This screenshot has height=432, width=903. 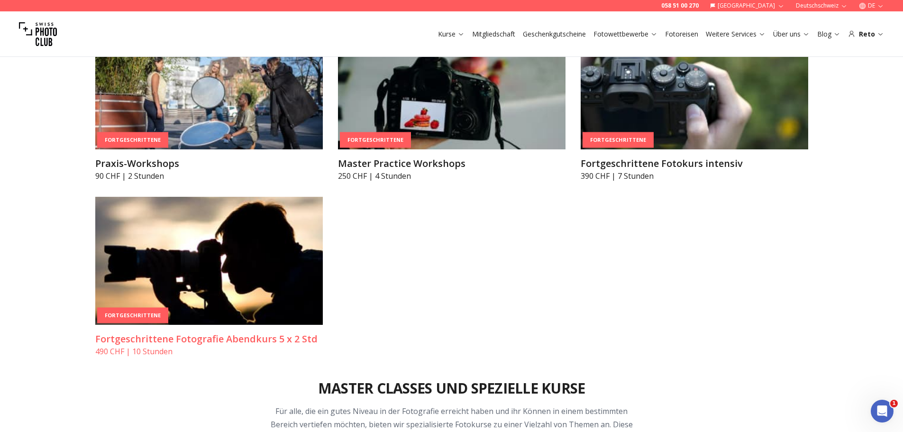 What do you see at coordinates (866, 34) in the screenshot?
I see `div: Reto` at bounding box center [866, 34].